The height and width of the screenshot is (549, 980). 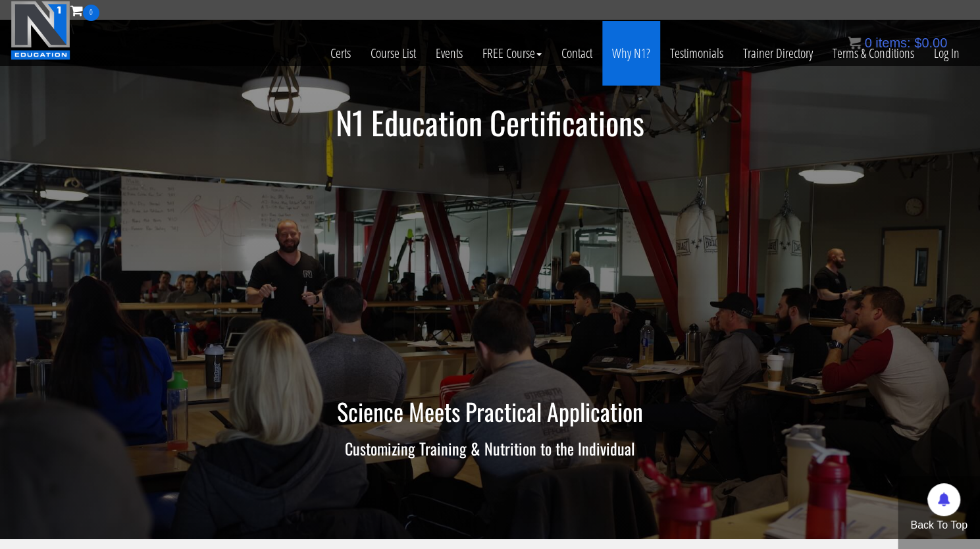 What do you see at coordinates (393, 53) in the screenshot?
I see `a: Course List` at bounding box center [393, 53].